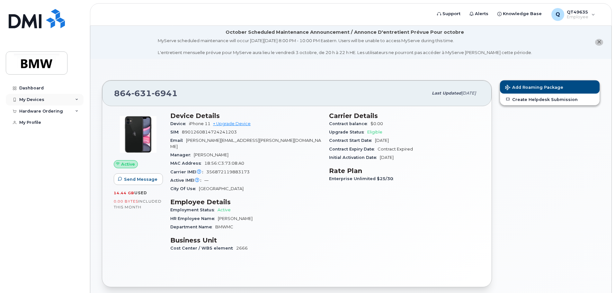 The width and height of the screenshot is (615, 293). What do you see at coordinates (203, 248) in the screenshot?
I see `span: Cost Center / WBS element` at bounding box center [203, 248].